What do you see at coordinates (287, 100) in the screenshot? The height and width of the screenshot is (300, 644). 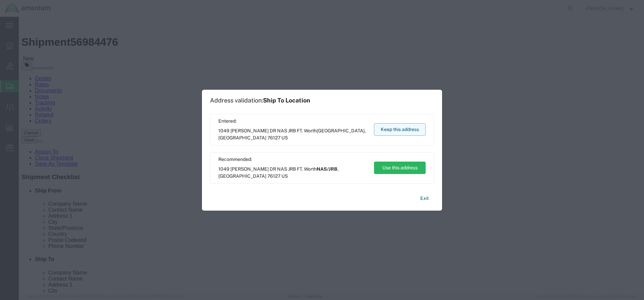 I see `span: Ship To Location` at bounding box center [287, 100].